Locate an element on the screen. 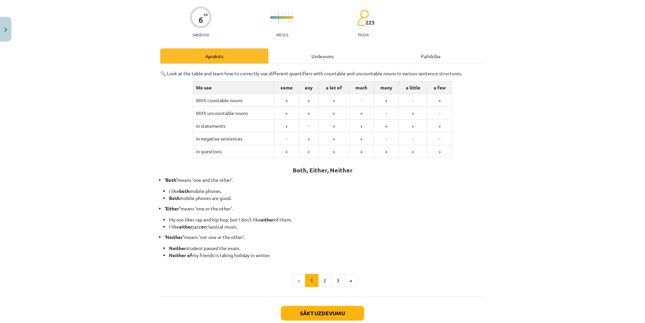  td: a lot of is located at coordinates (333, 88).